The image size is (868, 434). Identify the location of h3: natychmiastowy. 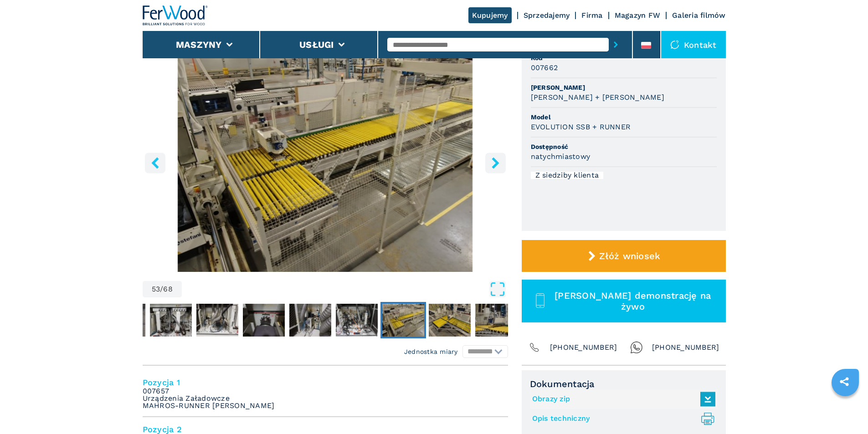
(561, 156).